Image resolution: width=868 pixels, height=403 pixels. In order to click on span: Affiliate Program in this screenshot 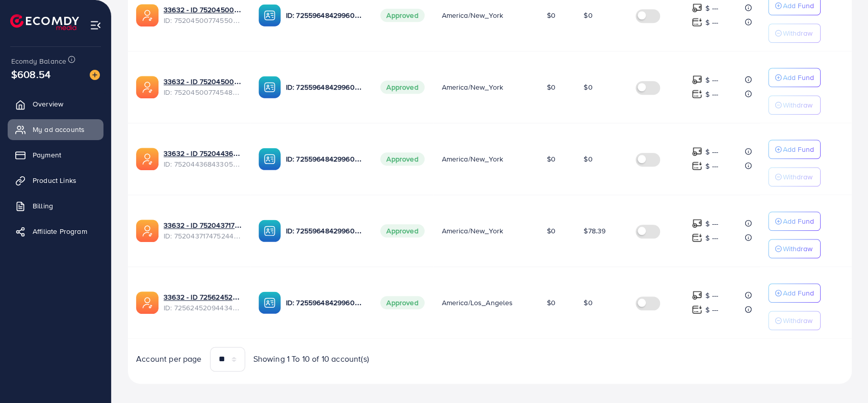, I will do `click(59, 231)`.